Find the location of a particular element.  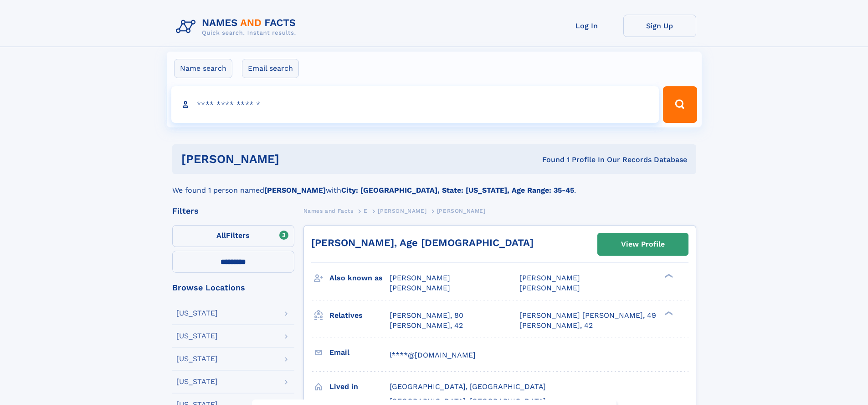

div: View Profile is located at coordinates (643, 244).